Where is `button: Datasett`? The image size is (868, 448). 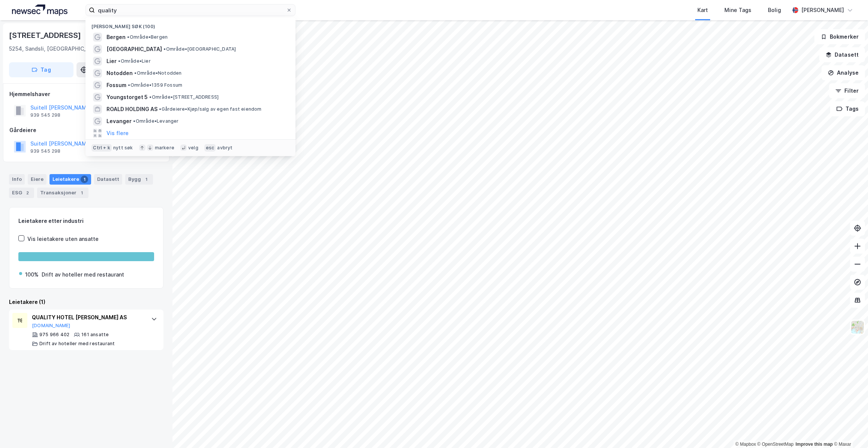 button: Datasett is located at coordinates (842, 55).